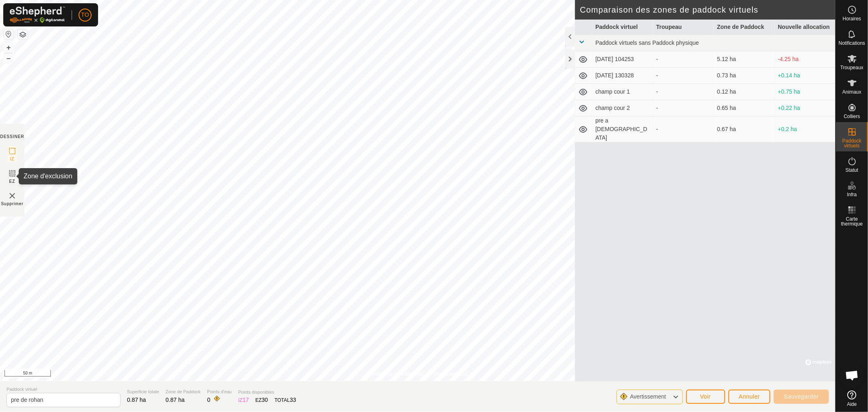  What do you see at coordinates (744, 59) in the screenshot?
I see `td: 5.12 ha` at bounding box center [744, 59].